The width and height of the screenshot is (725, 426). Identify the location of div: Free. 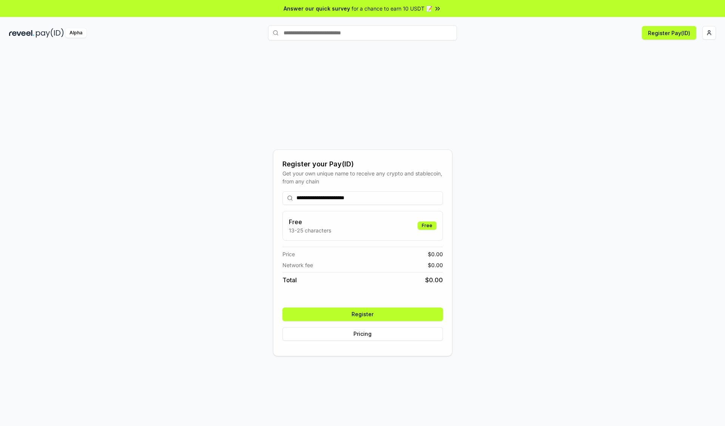
(427, 226).